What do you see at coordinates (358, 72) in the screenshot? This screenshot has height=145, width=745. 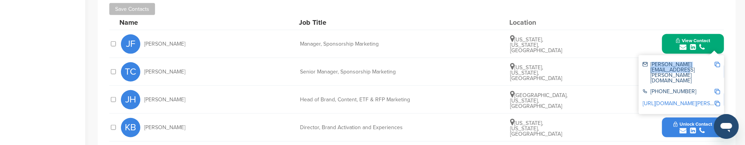 I see `div: Senior Manager, Sponsorship Marketing` at bounding box center [358, 72].